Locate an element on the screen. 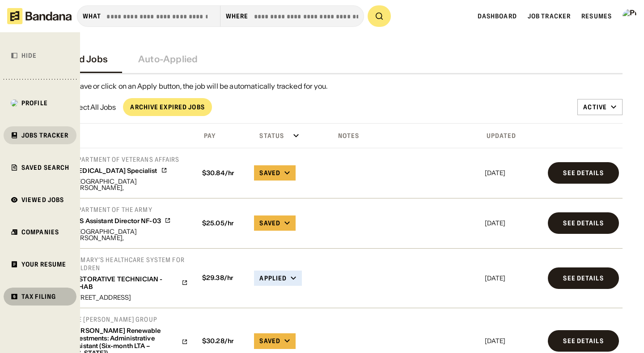 This screenshot has height=353, width=644. a: Jobs Tracker is located at coordinates (40, 135).